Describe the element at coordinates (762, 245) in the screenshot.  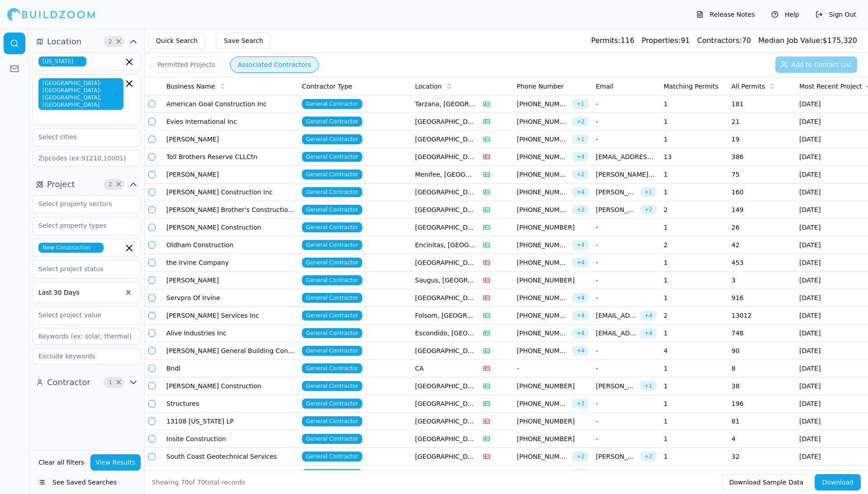
I see `td: 42` at that location.